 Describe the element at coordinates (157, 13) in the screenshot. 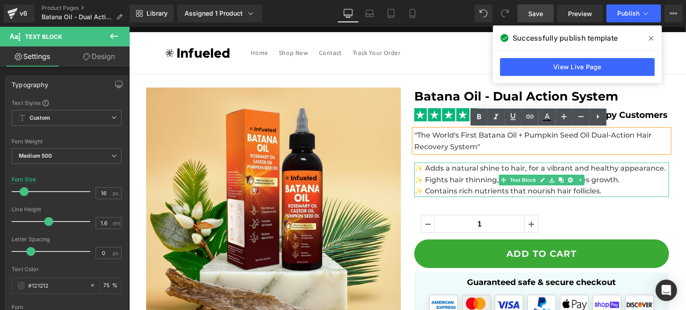

I see `span: Library` at that location.